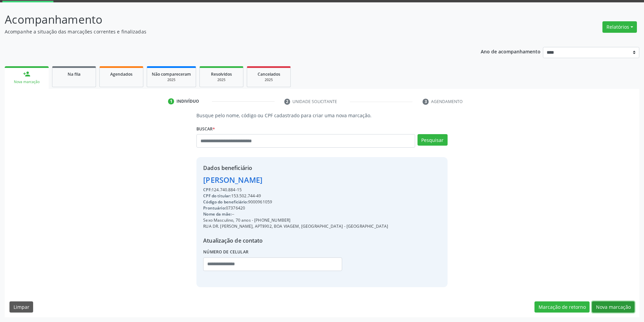  I want to click on div: Nova marcação, so click(26, 82).